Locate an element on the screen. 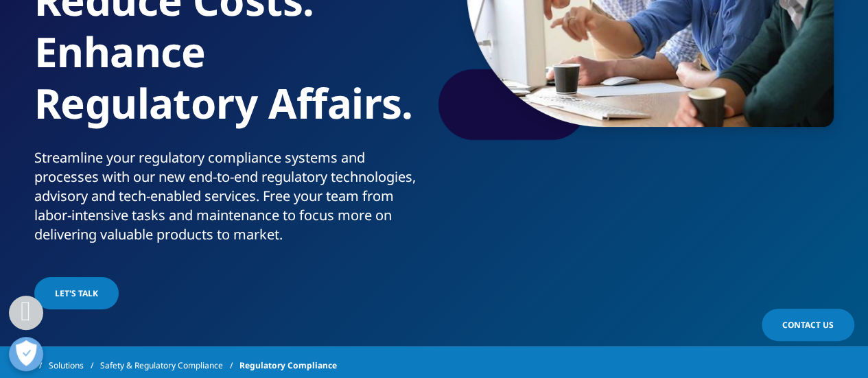 The height and width of the screenshot is (378, 868). a: Contact Us is located at coordinates (808, 325).